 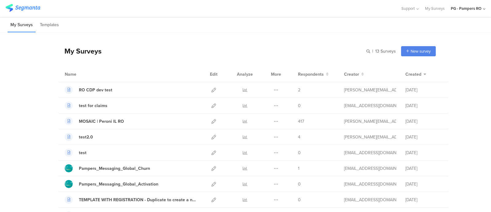 What do you see at coordinates (370, 121) in the screenshot?
I see `div: fritz.t@pg.com` at bounding box center [370, 121].